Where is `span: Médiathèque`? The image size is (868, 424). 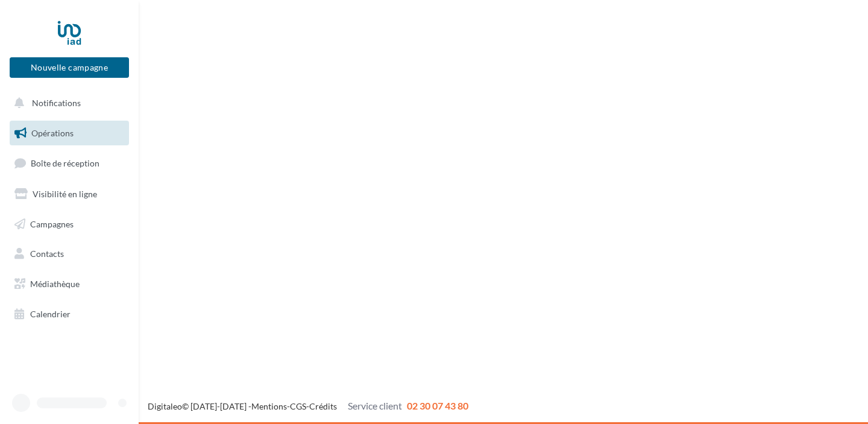 span: Médiathèque is located at coordinates (55, 283).